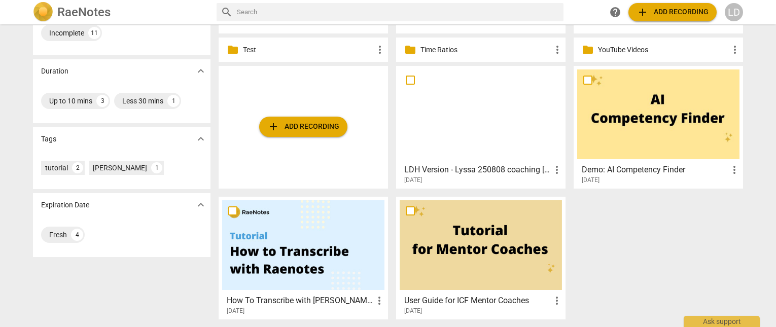  What do you see at coordinates (55, 71) in the screenshot?
I see `p: Duration` at bounding box center [55, 71].